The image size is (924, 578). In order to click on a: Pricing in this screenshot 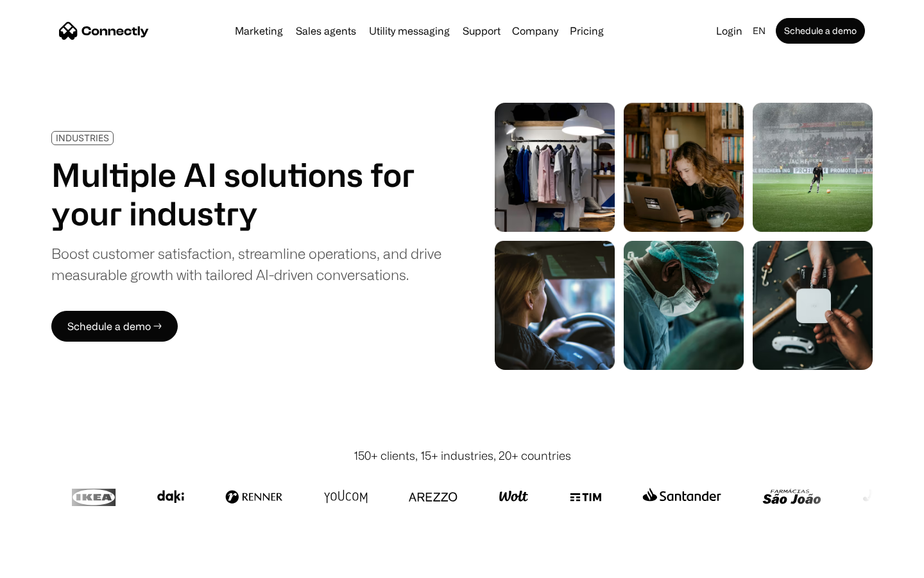, I will do `click(586, 31)`.